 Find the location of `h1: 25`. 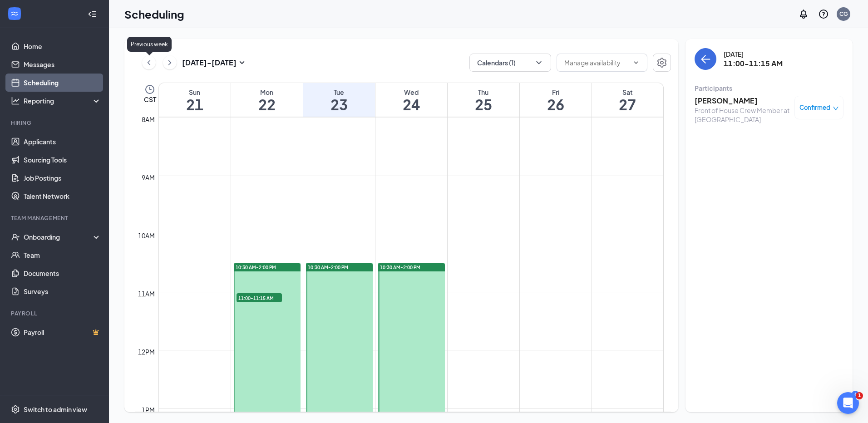

h1: 25 is located at coordinates (484, 104).